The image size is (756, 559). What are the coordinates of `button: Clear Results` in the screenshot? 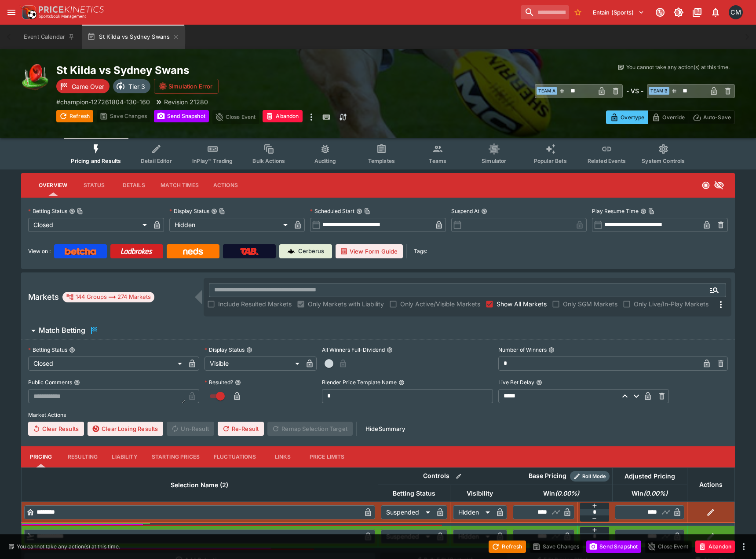 It's located at (56, 429).